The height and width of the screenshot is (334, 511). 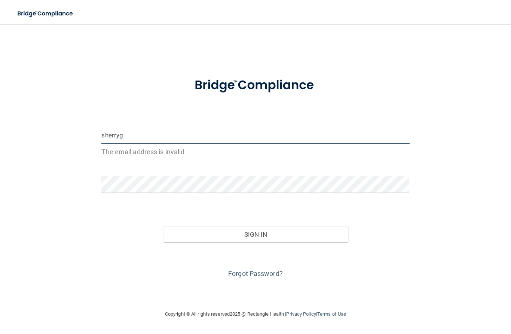 What do you see at coordinates (256, 234) in the screenshot?
I see `button: Sign In` at bounding box center [256, 234].